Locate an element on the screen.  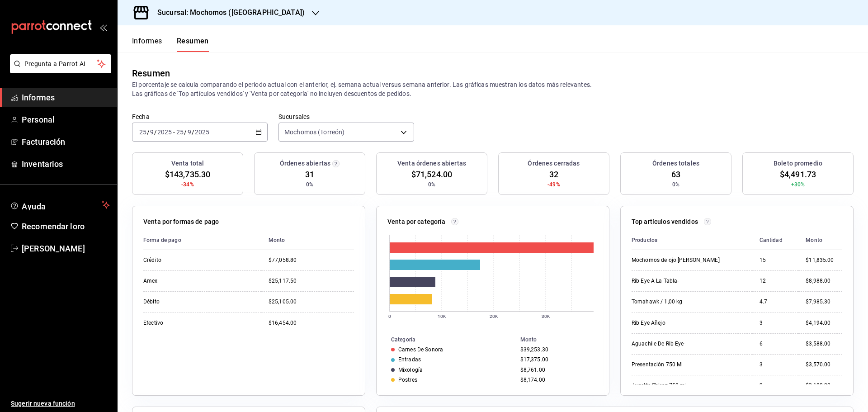
font: Venta órdenes abiertas is located at coordinates (432, 163).